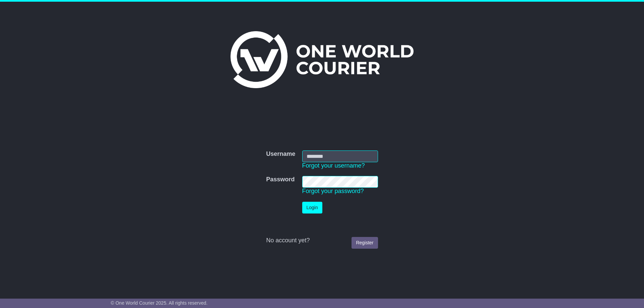  Describe the element at coordinates (365, 243) in the screenshot. I see `a: Register` at that location.